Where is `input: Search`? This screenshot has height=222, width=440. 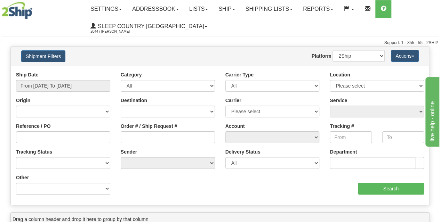
input: Search is located at coordinates (391, 189).